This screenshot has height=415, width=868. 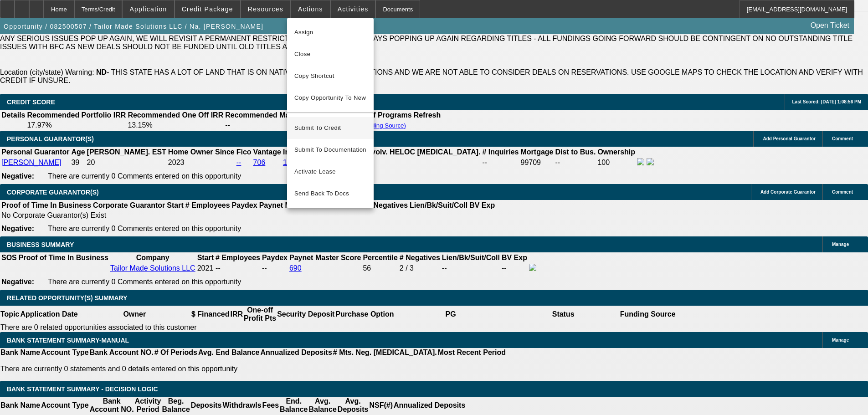 What do you see at coordinates (331, 193) in the screenshot?
I see `span: Send Back To Docs` at bounding box center [331, 193].